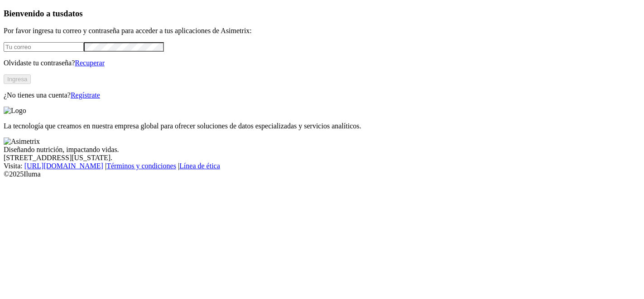 Image resolution: width=644 pixels, height=299 pixels. Describe the element at coordinates (322, 31) in the screenshot. I see `p: Por favor ingresa tu correo y contraseña para acceder a tus aplicaciones de Asimetrix:` at that location.